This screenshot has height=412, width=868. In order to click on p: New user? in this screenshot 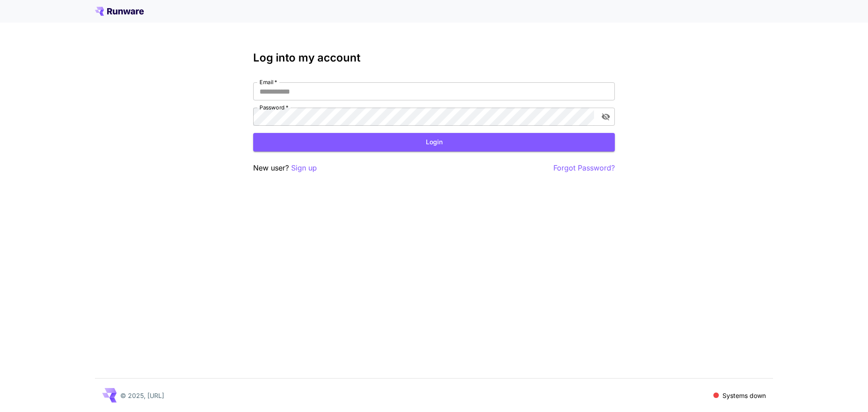, I will do `click(285, 168)`.